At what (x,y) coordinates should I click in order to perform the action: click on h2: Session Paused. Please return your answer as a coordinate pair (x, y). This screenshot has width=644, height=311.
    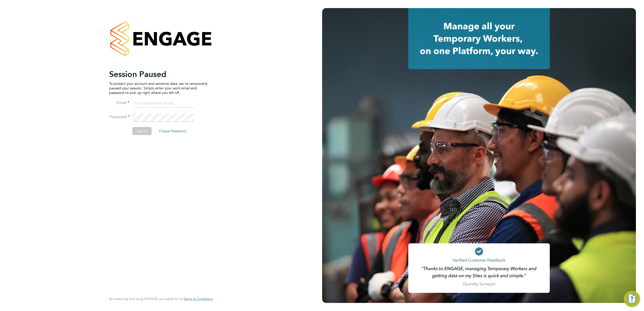
    Looking at the image, I should click on (158, 74).